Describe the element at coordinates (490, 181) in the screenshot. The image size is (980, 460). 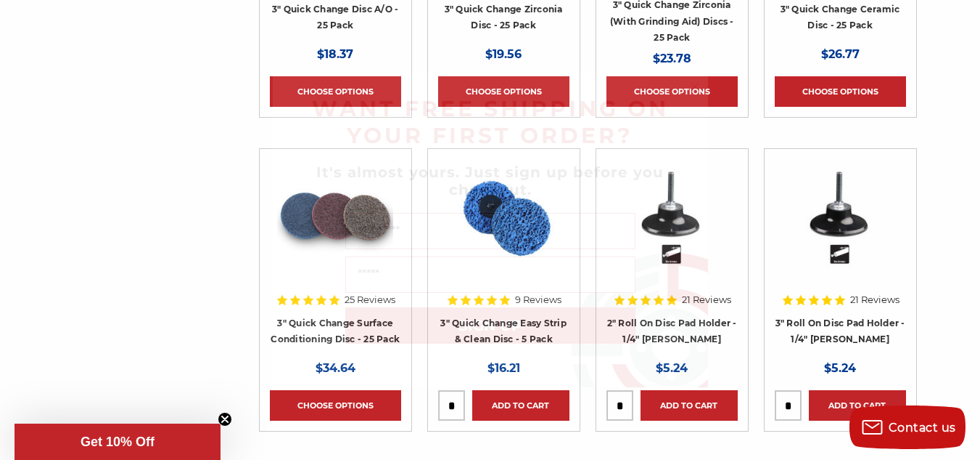
I see `span: It's almost yours. Just sign up before you checkout.` at that location.